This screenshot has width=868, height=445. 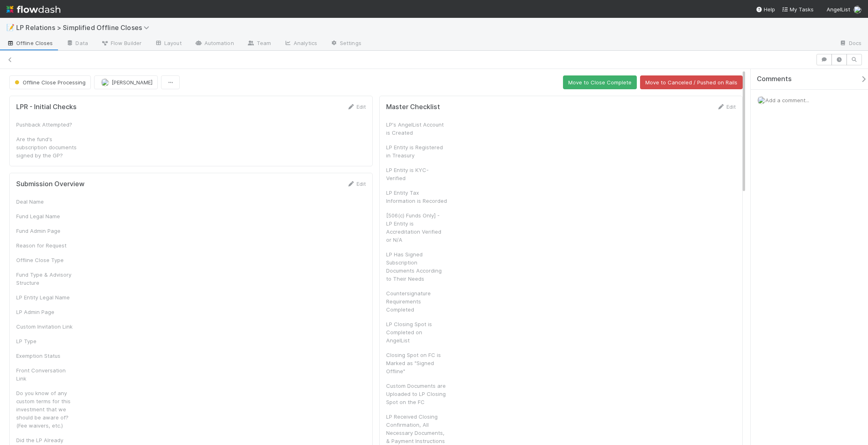 I want to click on button: Offline Close Processing, so click(x=50, y=82).